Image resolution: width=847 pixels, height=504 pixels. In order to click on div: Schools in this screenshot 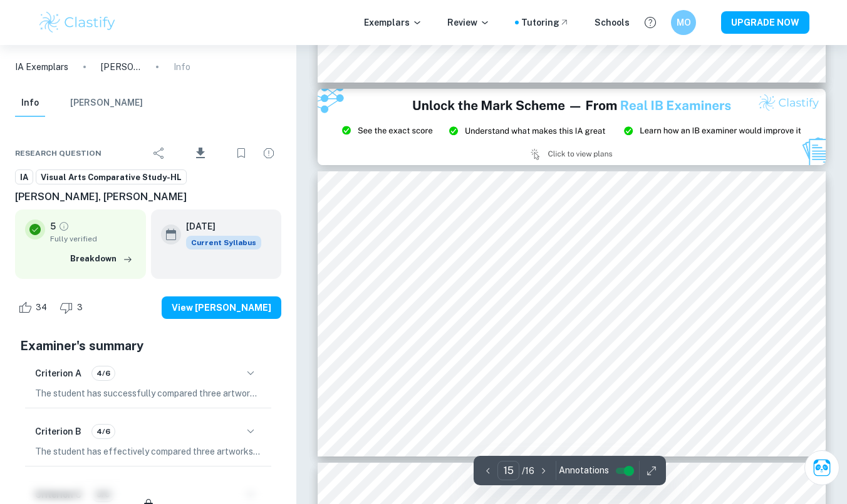, I will do `click(612, 23)`.